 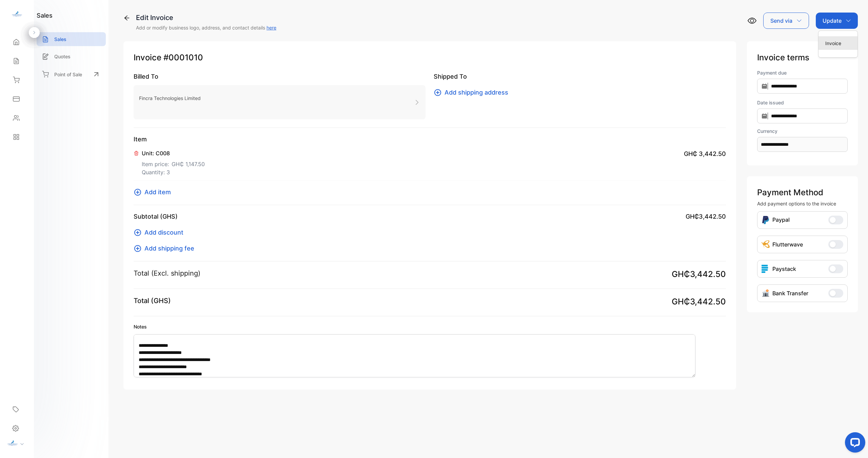 I want to click on button: Send via, so click(x=786, y=20).